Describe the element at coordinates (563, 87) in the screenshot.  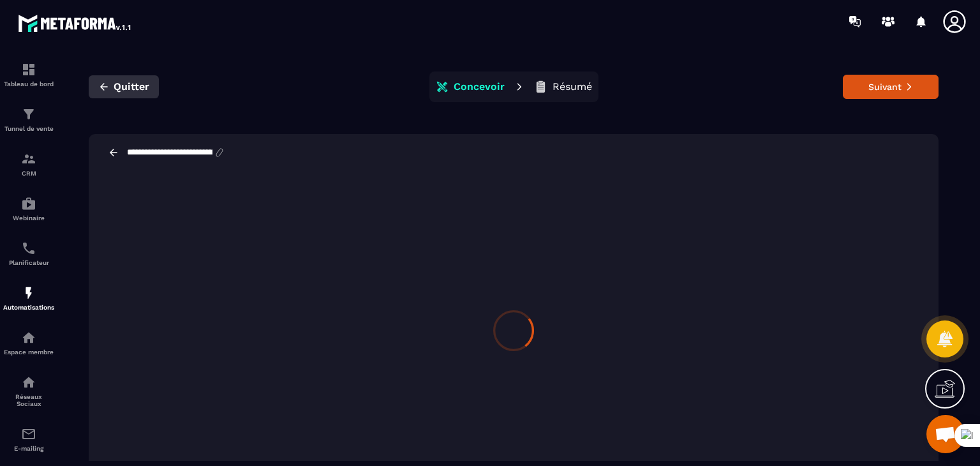
I see `button: Résumé` at that location.